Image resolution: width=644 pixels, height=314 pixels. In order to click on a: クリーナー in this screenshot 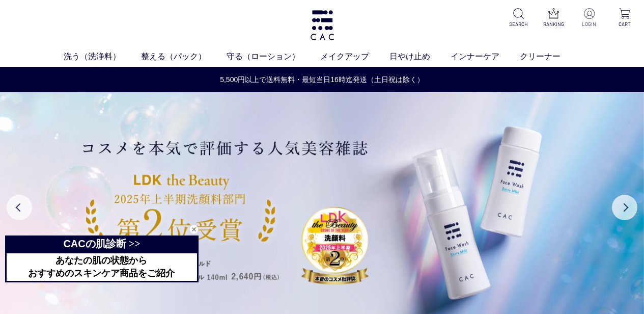, I will do `click(550, 56)`.